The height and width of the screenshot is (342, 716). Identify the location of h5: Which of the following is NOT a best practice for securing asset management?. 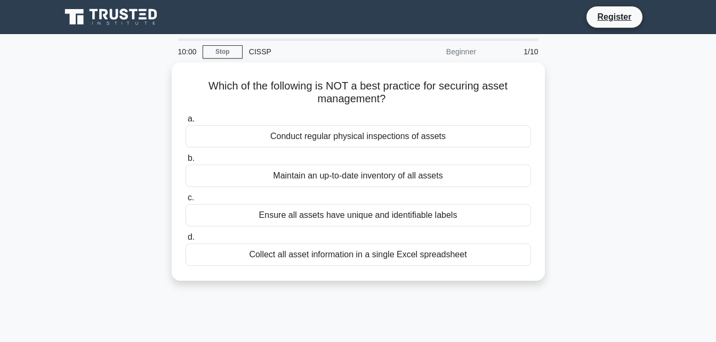
(358, 93).